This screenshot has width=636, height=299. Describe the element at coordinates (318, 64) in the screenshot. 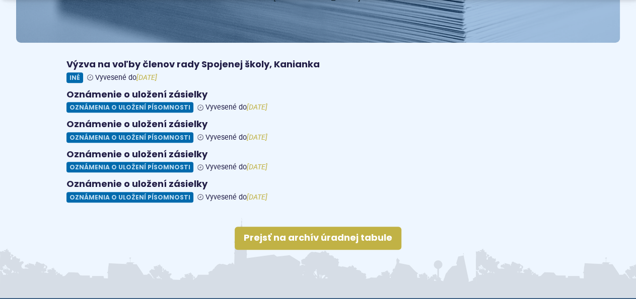

I see `h4: Výzva na voľby členov rady Spojenej školy, Kanianka` at that location.